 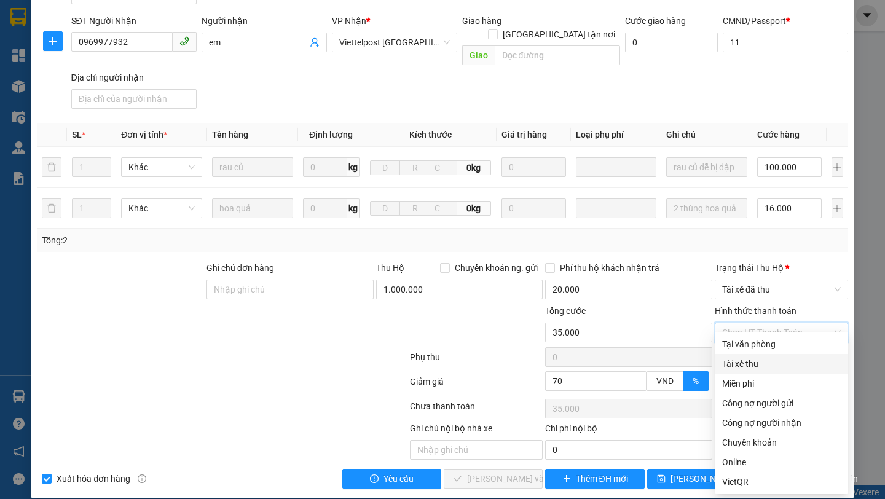 What do you see at coordinates (482, 21) in the screenshot?
I see `span: Giao hàng` at bounding box center [482, 21].